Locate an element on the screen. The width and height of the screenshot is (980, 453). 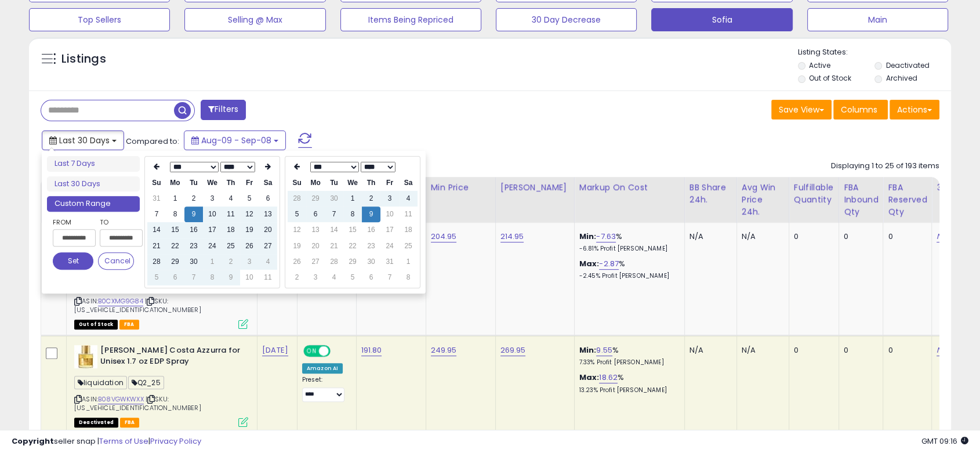
div: ASIN: is located at coordinates (161, 279).